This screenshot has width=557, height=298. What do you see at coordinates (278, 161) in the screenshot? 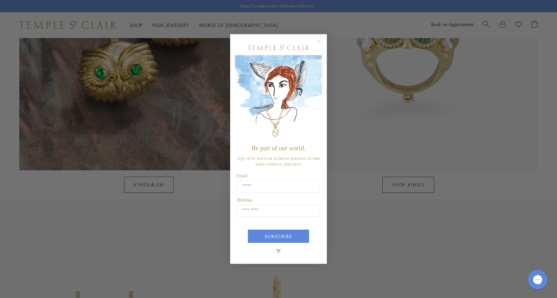
I see `span: Sign up for exclusive collection previews, private event invitations, and more.` at bounding box center [278, 161].